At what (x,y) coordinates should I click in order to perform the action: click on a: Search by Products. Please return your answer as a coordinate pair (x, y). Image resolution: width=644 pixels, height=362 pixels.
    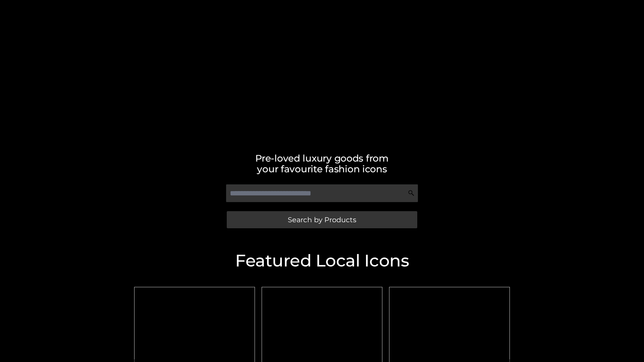
    Looking at the image, I should click on (322, 219).